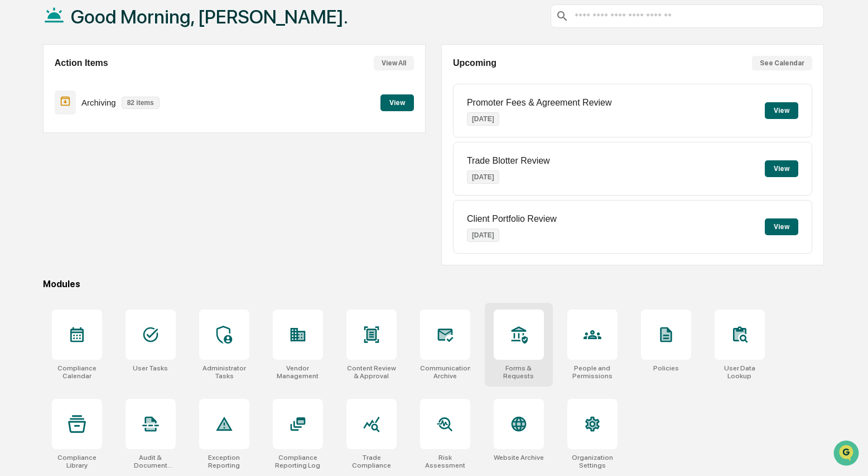 The width and height of the screenshot is (868, 476). Describe the element at coordinates (110, 91) in the screenshot. I see `div: Start new chat` at that location.